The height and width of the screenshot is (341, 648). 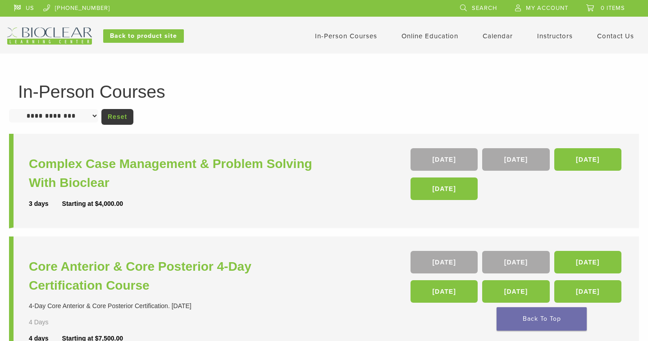 I want to click on span: Search, so click(x=485, y=8).